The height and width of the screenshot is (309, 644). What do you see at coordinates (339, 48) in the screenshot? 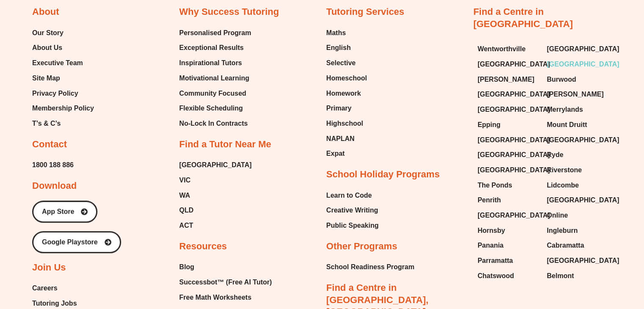
I see `span: English` at bounding box center [339, 48].